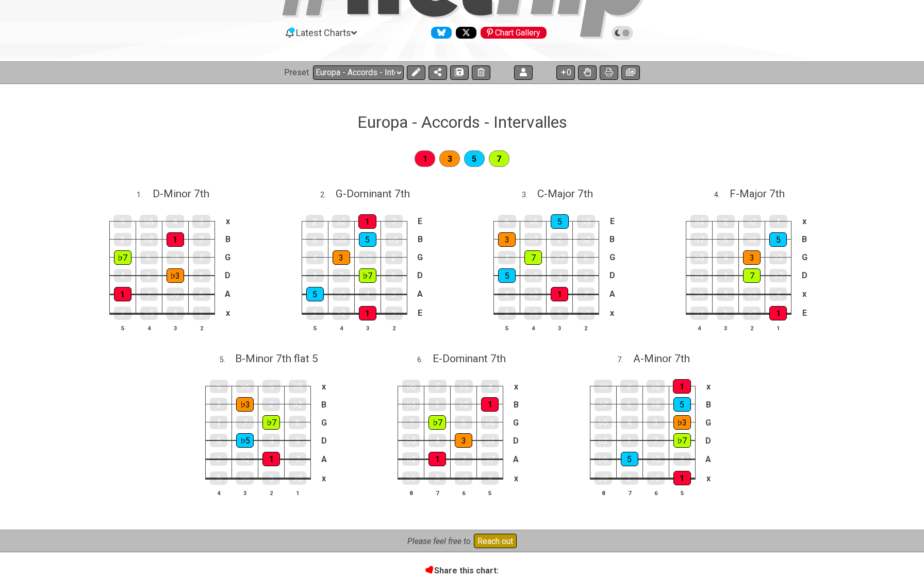 Image resolution: width=924 pixels, height=577 pixels. I want to click on span: B - Minor 7th flat 5, so click(277, 359).